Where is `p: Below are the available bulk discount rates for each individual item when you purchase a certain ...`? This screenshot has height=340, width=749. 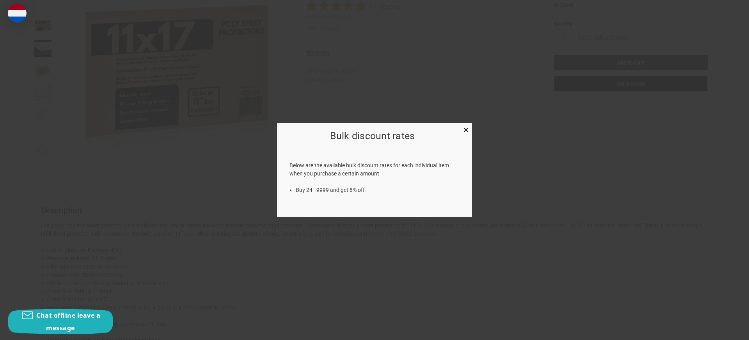 p: Below are the available bulk discount rates for each individual item when you purchase a certain ... is located at coordinates (375, 169).